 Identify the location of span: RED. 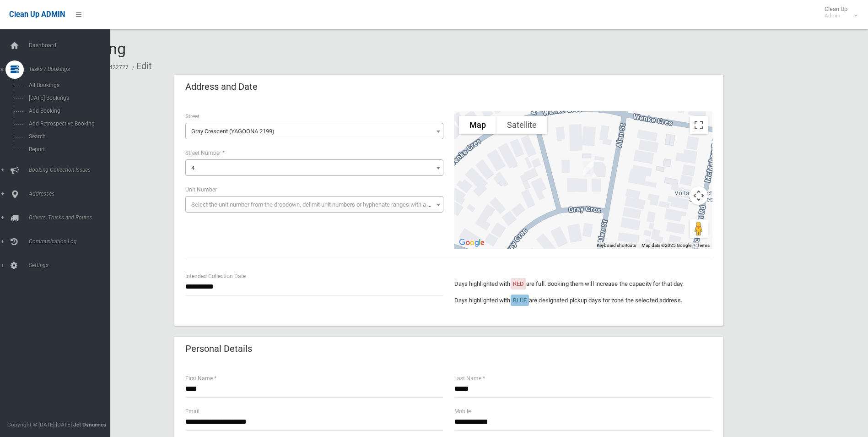
(519, 284).